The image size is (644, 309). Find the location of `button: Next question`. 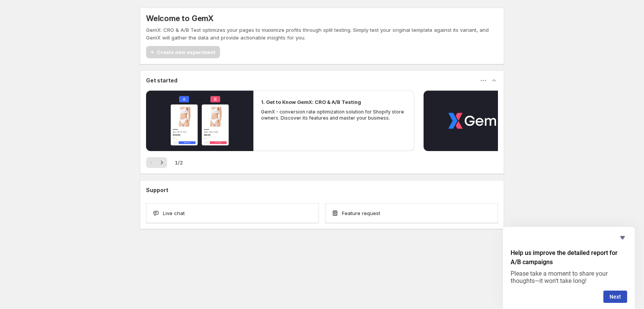

button: Next question is located at coordinates (615, 296).